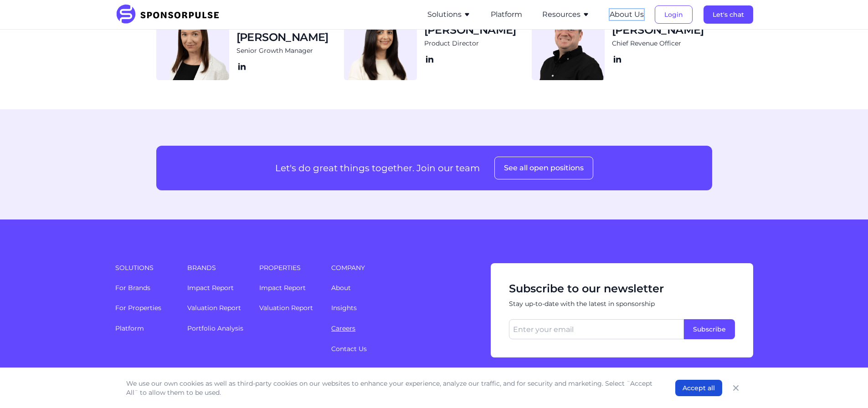  I want to click on a: Insights, so click(344, 308).